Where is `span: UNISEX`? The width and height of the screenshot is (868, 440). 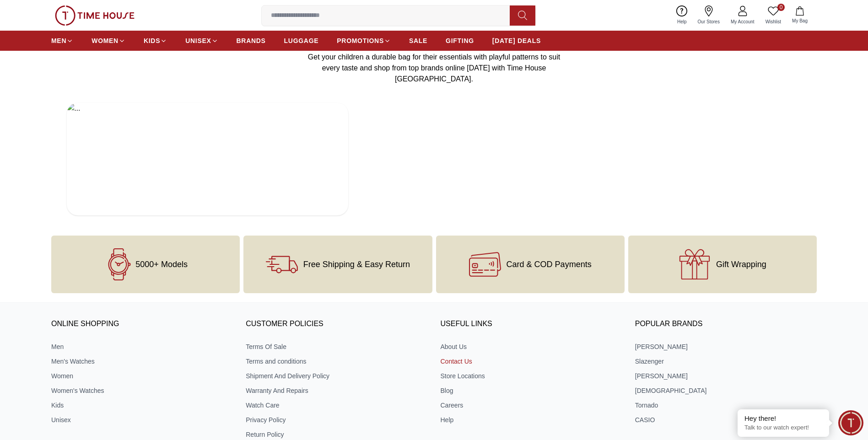
span: UNISEX is located at coordinates (198, 41).